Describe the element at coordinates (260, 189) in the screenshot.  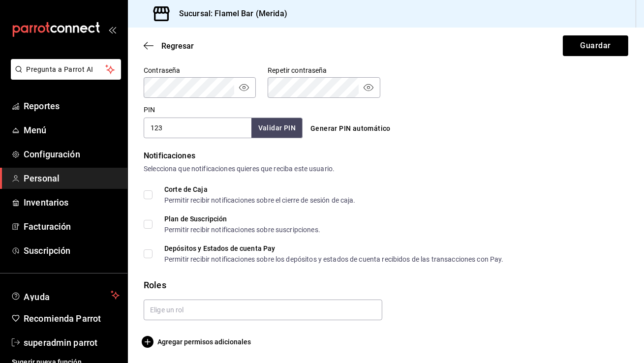
I see `div: Corte de Caja` at that location.